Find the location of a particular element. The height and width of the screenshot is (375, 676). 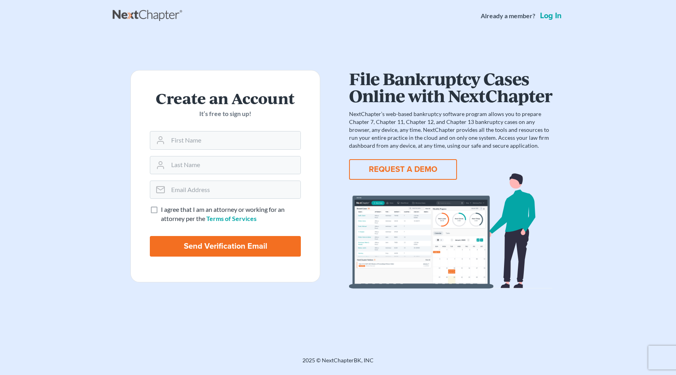

a: Log in is located at coordinates (551, 16).